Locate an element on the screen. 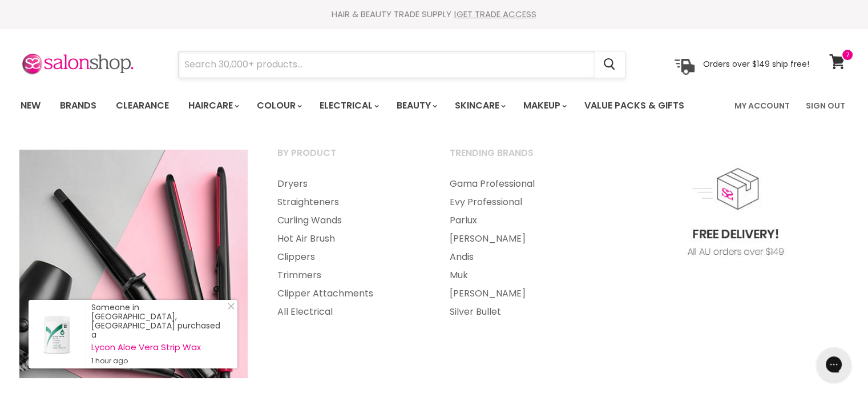 Image resolution: width=868 pixels, height=397 pixels. a: Clipper Attachments is located at coordinates (348, 294).